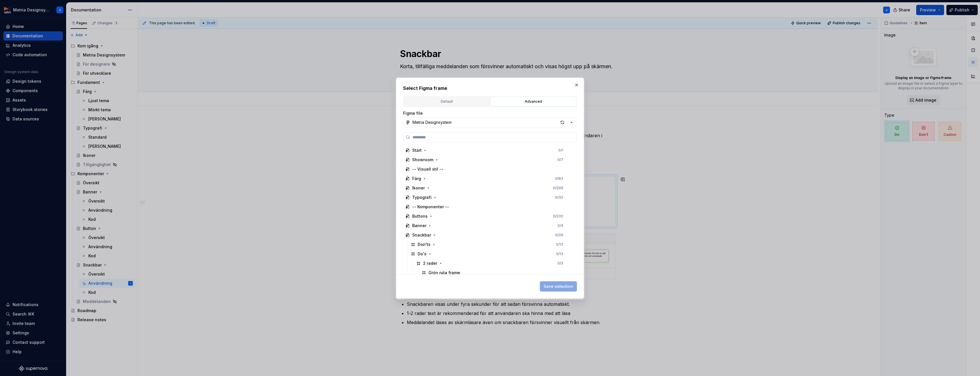 This screenshot has height=376, width=980. I want to click on div: 0 / 83, so click(559, 179).